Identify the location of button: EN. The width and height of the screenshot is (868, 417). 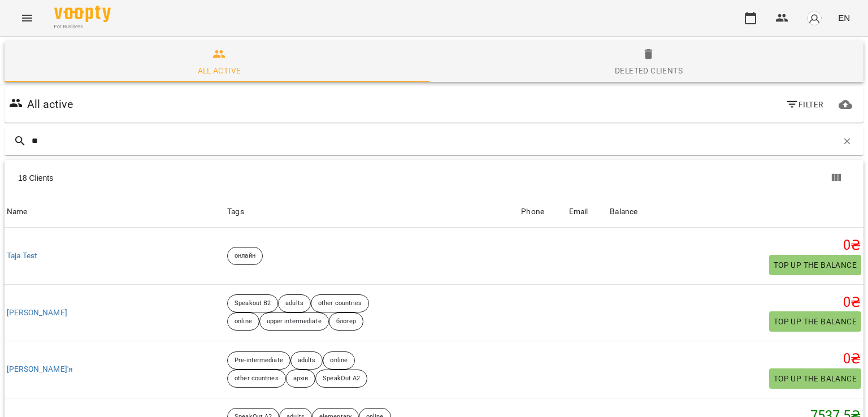
(844, 17).